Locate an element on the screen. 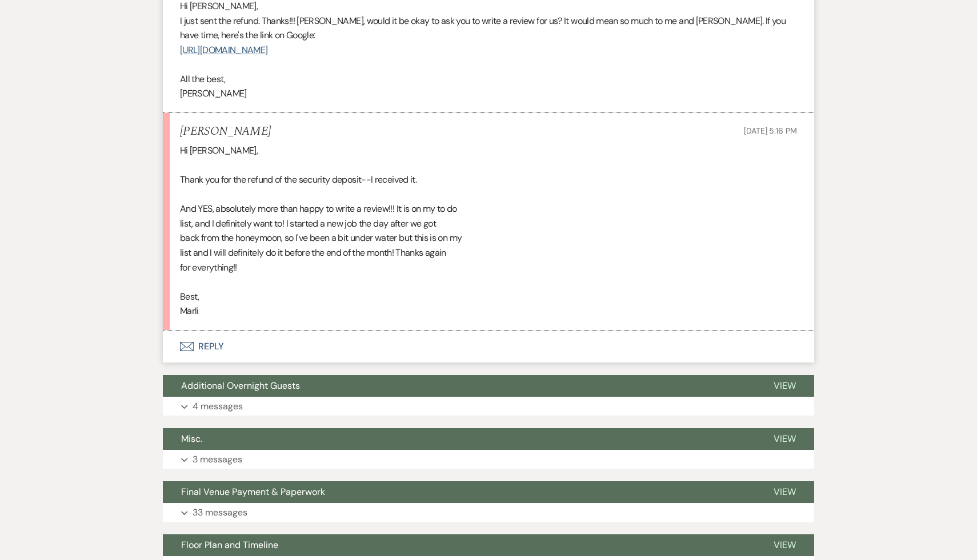 The image size is (977, 560). span: Additional Overnight Guests is located at coordinates (241, 385).